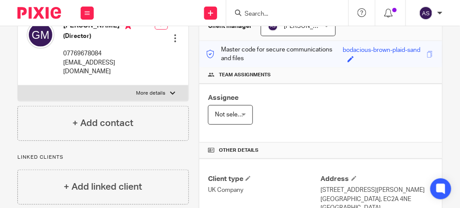 This screenshot has width=460, height=208. Describe the element at coordinates (245, 75) in the screenshot. I see `span: Team assignments` at that location.